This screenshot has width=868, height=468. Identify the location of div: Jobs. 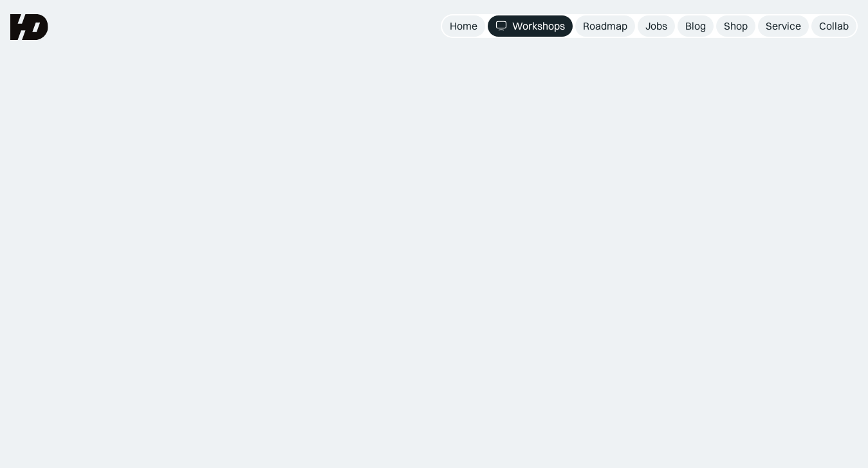
(656, 26).